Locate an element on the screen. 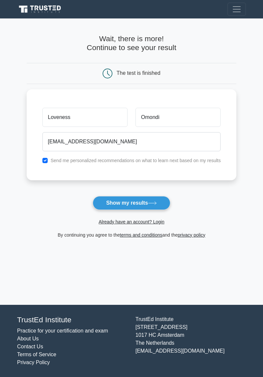  a: Privacy Policy is located at coordinates (34, 362).